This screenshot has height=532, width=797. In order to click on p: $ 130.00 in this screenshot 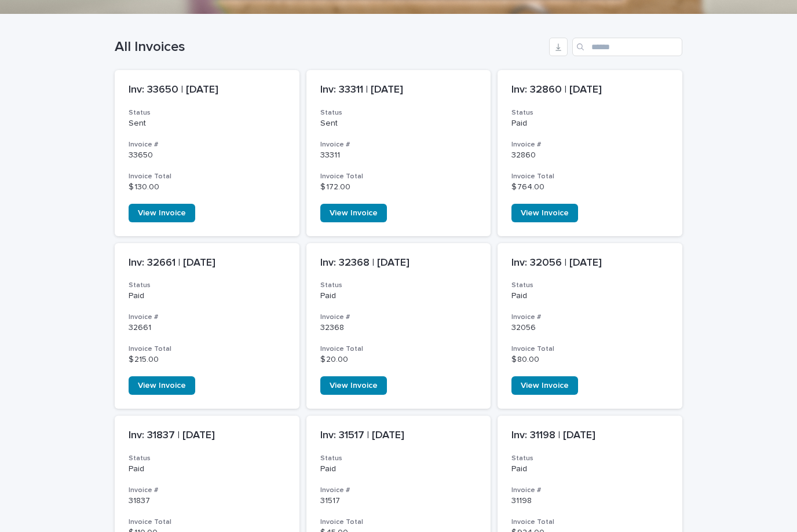, I will do `click(207, 187)`.